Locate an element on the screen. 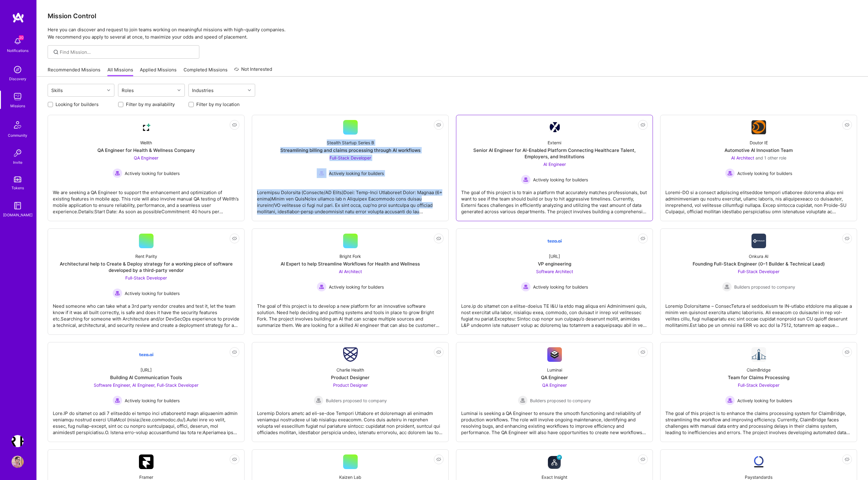  img: Community is located at coordinates (18, 125).